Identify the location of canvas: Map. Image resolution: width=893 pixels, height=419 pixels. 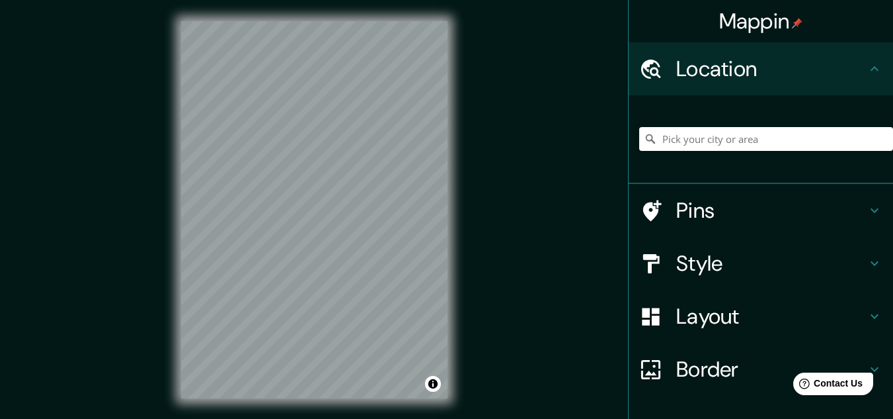
(314, 210).